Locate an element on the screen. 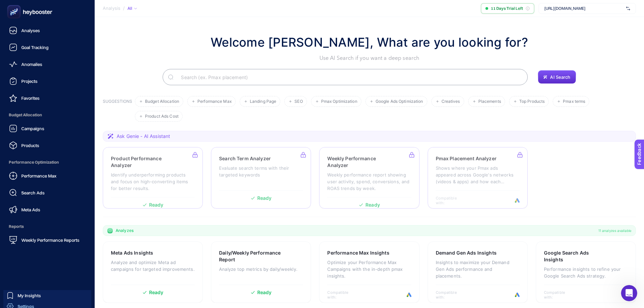  span: Performance Optimization is located at coordinates (47, 162).